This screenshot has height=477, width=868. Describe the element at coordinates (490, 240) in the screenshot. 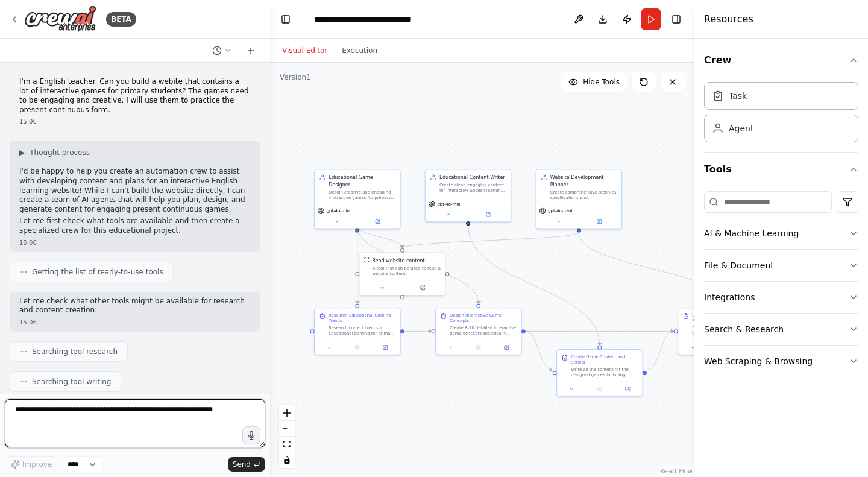

I see `g: Edge from b2184eb7-3877-4ac2-88c5-fc1a734cdbb5 to ee9be5b9-f8f1-4abd-98b8-58369a1ba1a6` at that location.